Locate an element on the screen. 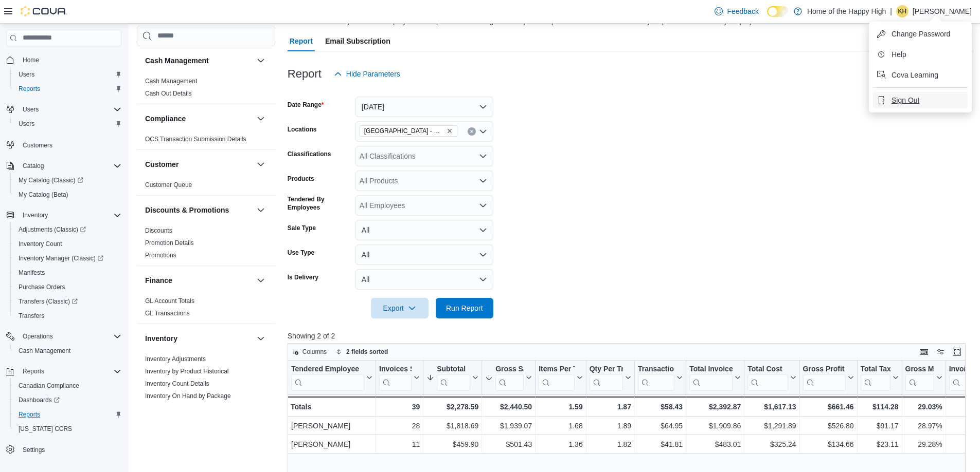  h3: Finance is located at coordinates (159, 280).